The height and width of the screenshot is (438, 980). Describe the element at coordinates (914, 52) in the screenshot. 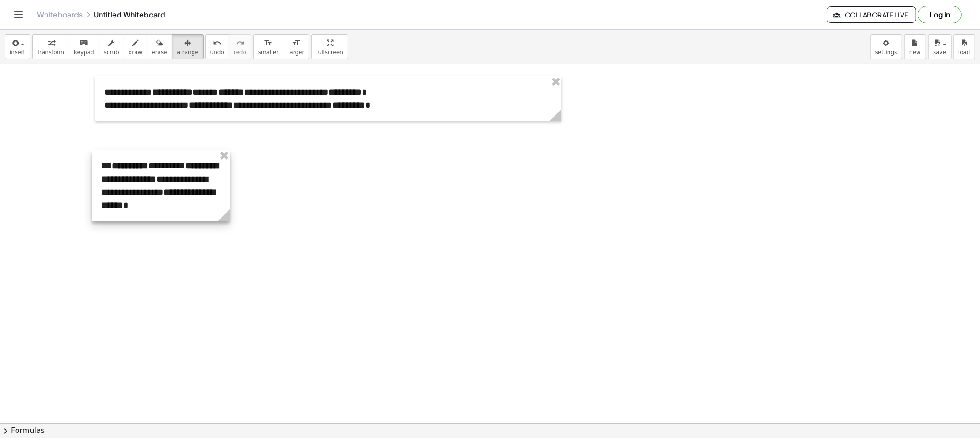

I see `span: new` at that location.